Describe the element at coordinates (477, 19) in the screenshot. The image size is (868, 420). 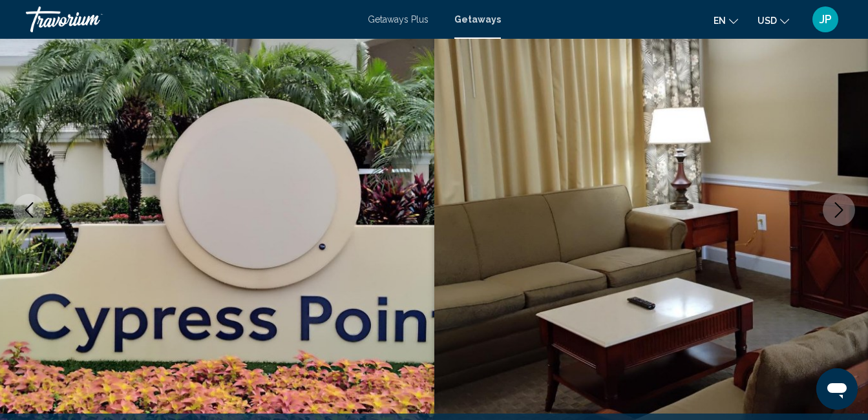
I see `a: Getaways` at that location.